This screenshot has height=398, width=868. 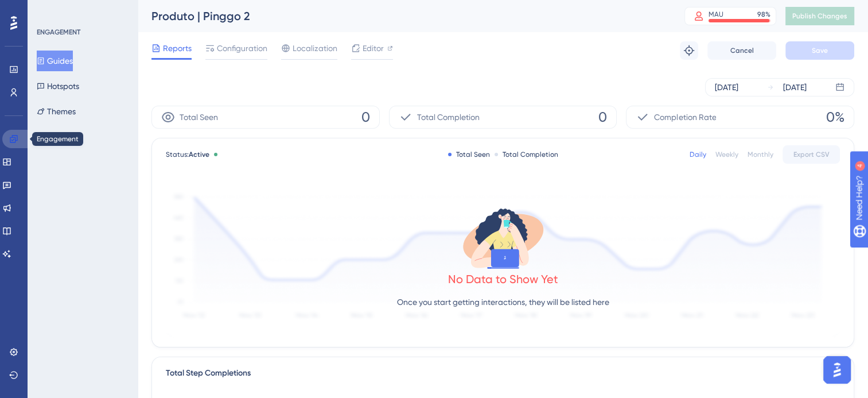 I want to click on img: launcher-image-alternative-text, so click(x=17, y=17).